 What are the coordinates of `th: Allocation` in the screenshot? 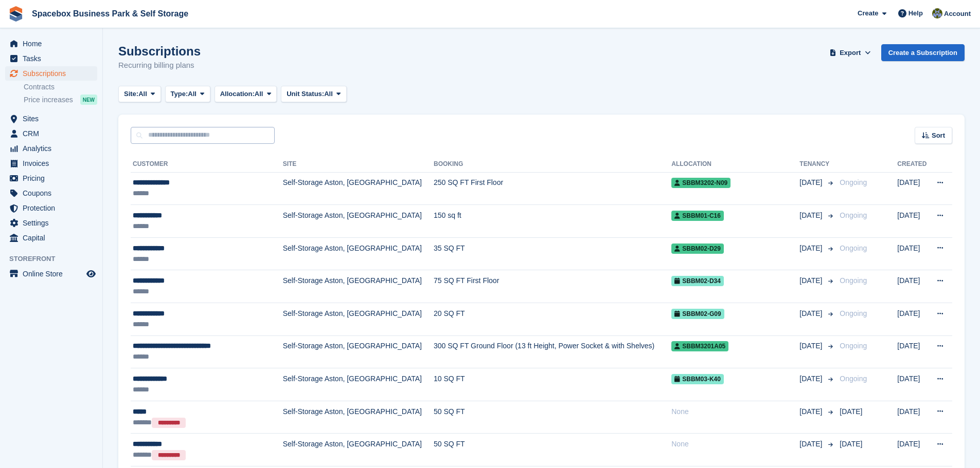 It's located at (735, 165).